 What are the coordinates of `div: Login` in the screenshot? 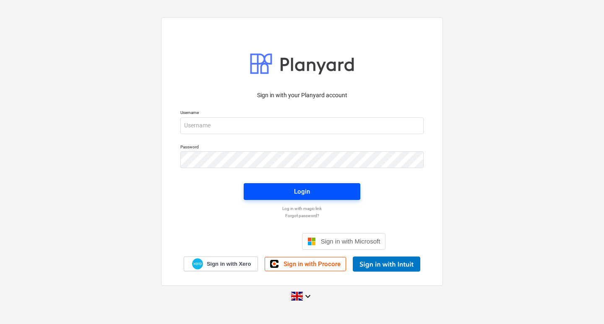 It's located at (302, 192).